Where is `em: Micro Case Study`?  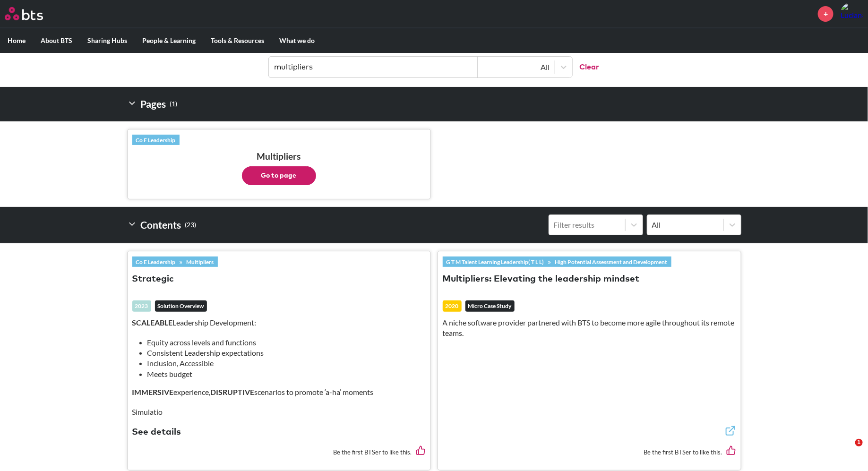
em: Micro Case Study is located at coordinates (490, 306).